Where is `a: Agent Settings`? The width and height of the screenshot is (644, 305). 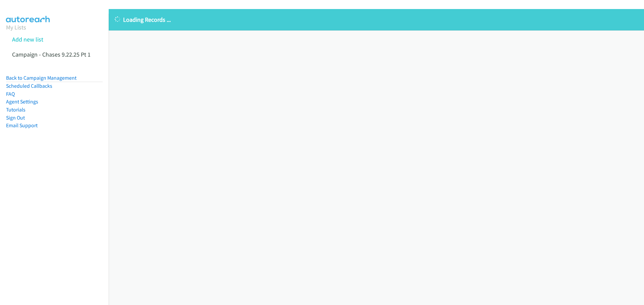
a: Agent Settings is located at coordinates (22, 102).